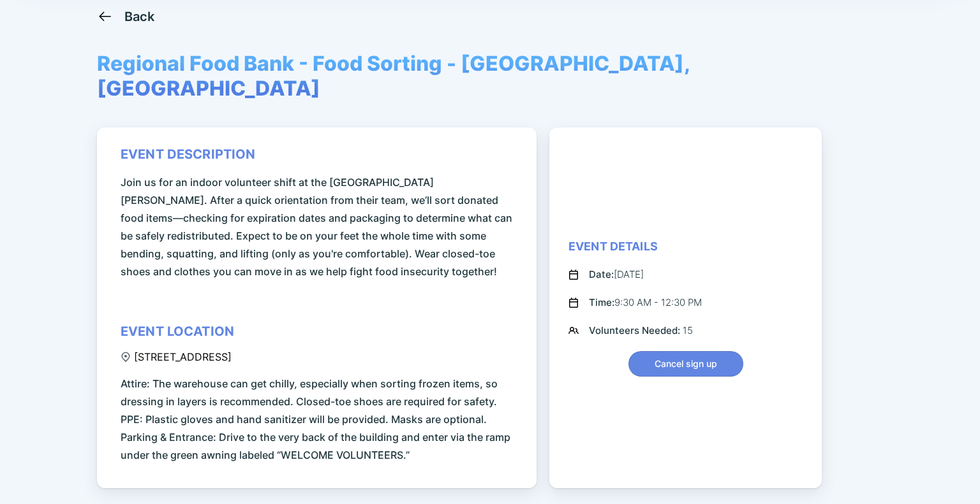 The width and height of the screenshot is (980, 504). I want to click on div: event location, so click(177, 331).